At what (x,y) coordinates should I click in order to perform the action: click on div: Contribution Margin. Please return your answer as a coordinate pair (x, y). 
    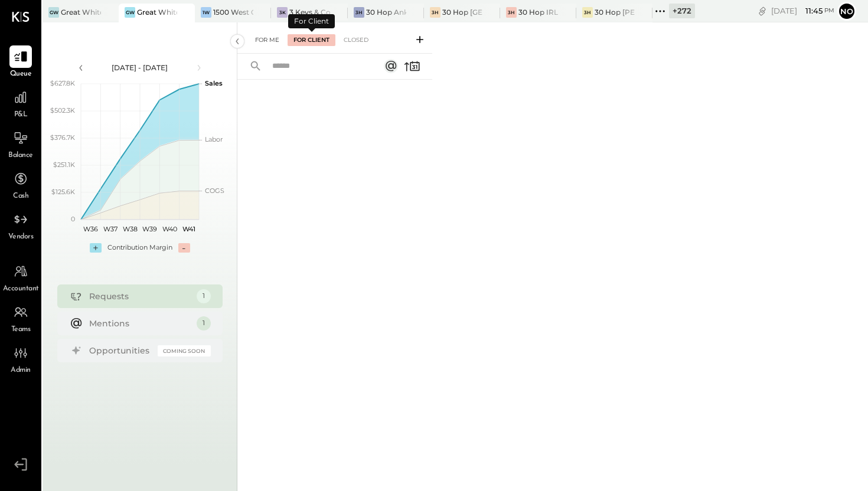
    Looking at the image, I should click on (140, 248).